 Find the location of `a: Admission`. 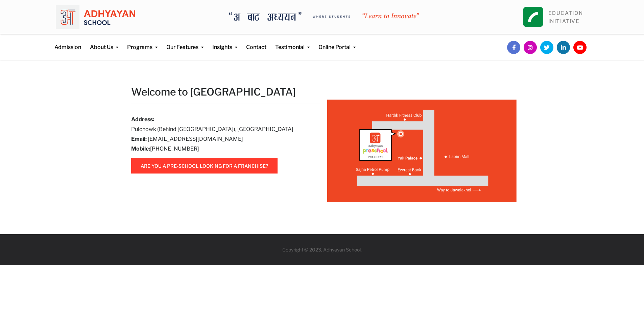

a: Admission is located at coordinates (68, 42).